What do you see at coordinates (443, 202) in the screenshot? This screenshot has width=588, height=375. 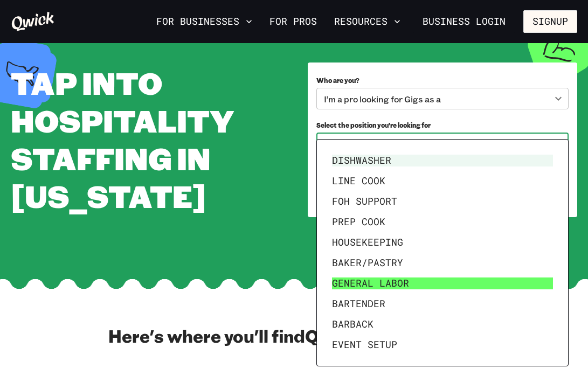 I see `li: FOH Support` at bounding box center [443, 202].